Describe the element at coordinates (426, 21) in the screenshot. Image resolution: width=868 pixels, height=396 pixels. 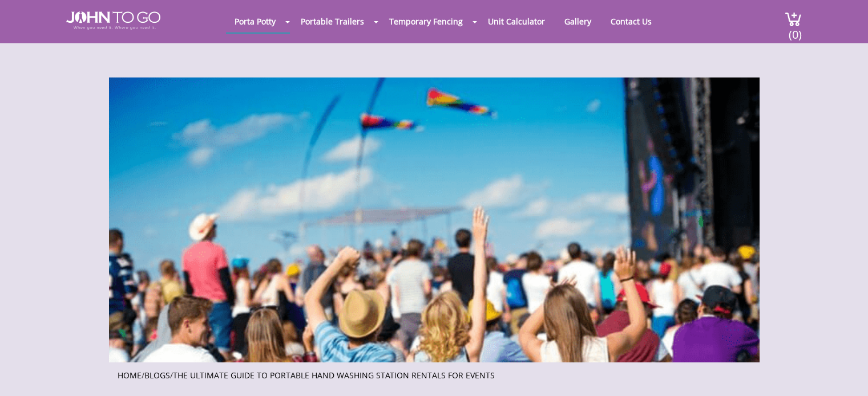
I see `a: Temporary Fencing` at that location.